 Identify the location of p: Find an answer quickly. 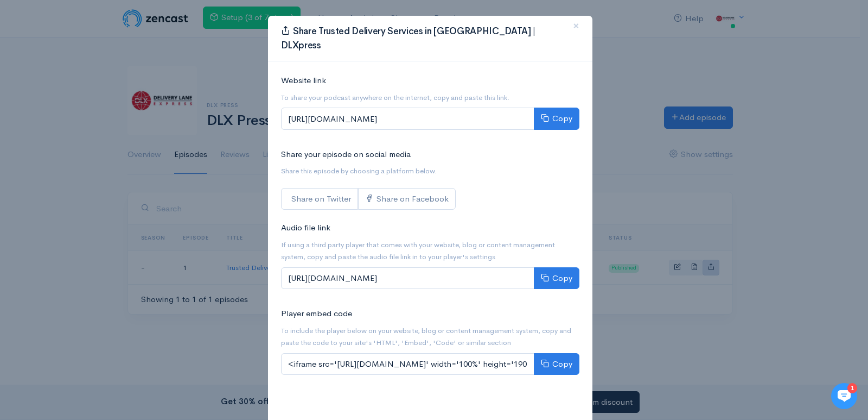
(109, 193).